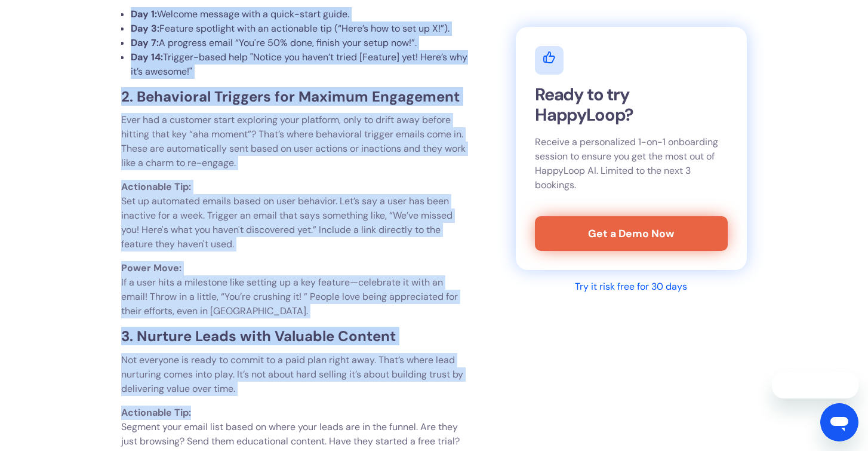  Describe the element at coordinates (151, 268) in the screenshot. I see `strong: Power Move:` at that location.